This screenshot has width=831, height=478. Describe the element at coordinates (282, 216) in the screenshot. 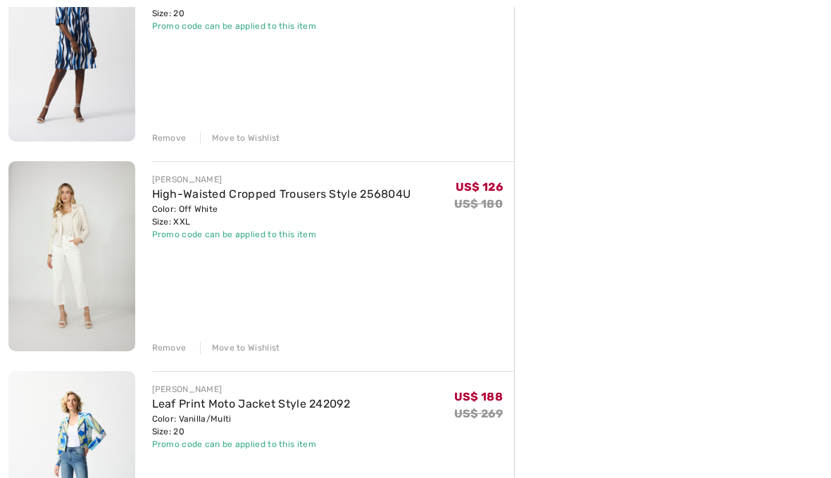

I see `div: Color: Off White Size: XXL` at that location.